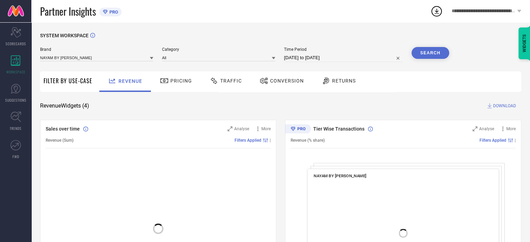 This screenshot has width=530, height=242. I want to click on span: Traffic, so click(231, 81).